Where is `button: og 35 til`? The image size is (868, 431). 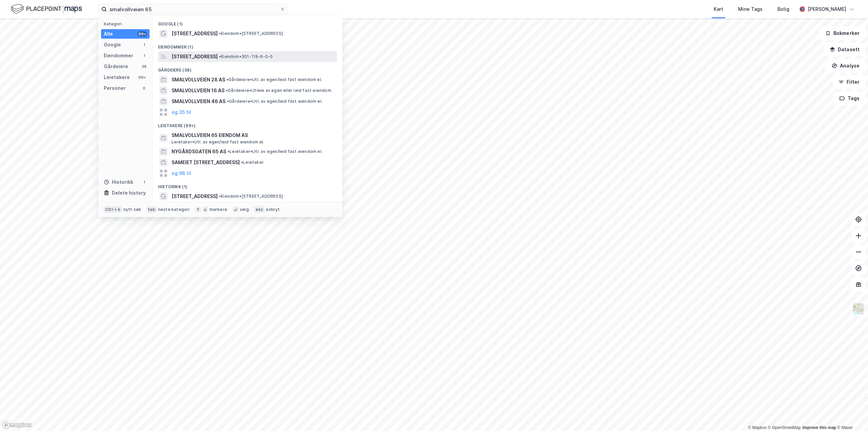
button: og 35 til is located at coordinates (181, 112).